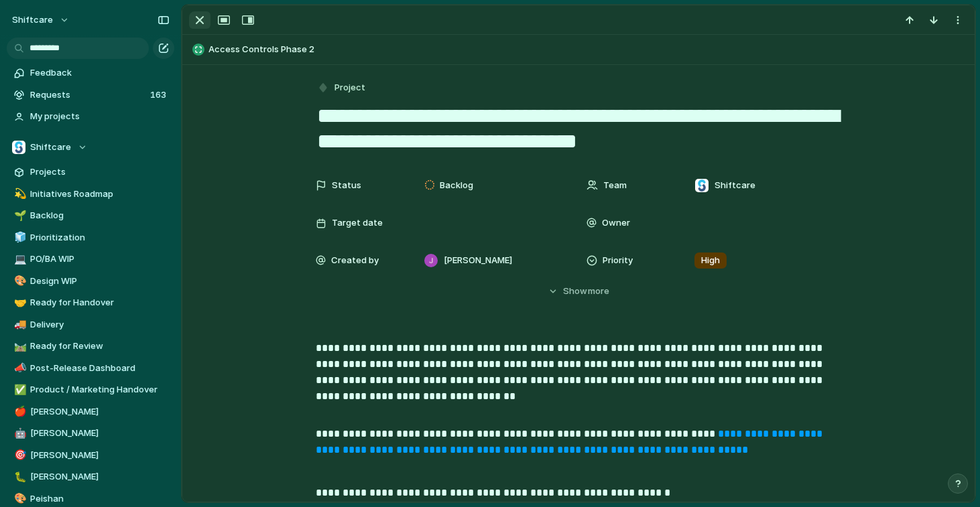 The width and height of the screenshot is (980, 507). I want to click on a: 💫Initiatives Roadmap, so click(90, 194).